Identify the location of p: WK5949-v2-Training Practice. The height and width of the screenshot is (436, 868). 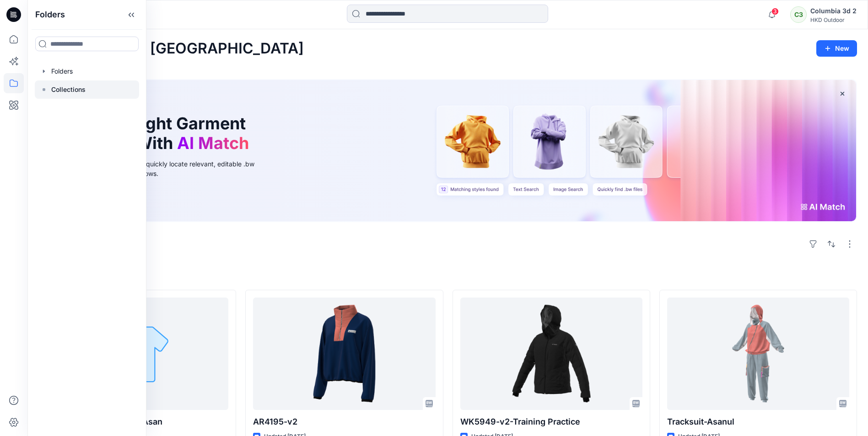
(551, 422).